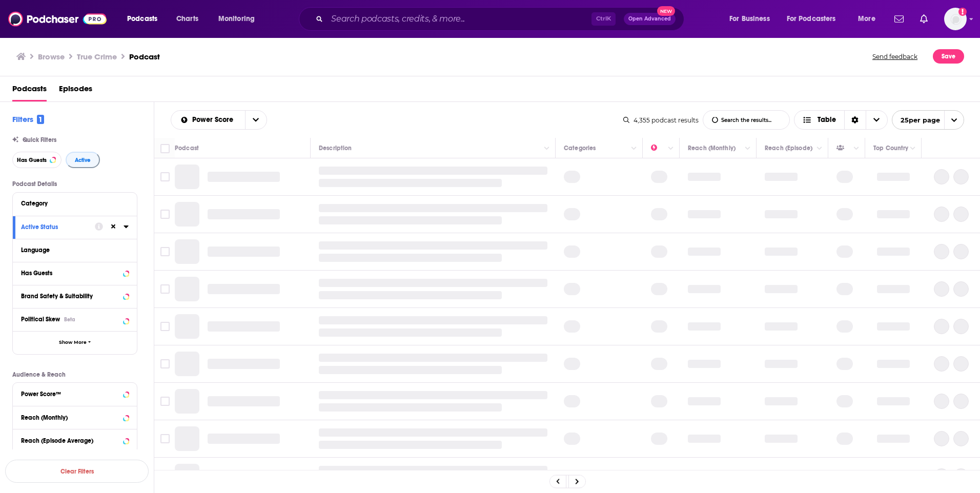  What do you see at coordinates (956, 19) in the screenshot?
I see `img: User Profile` at bounding box center [956, 19].